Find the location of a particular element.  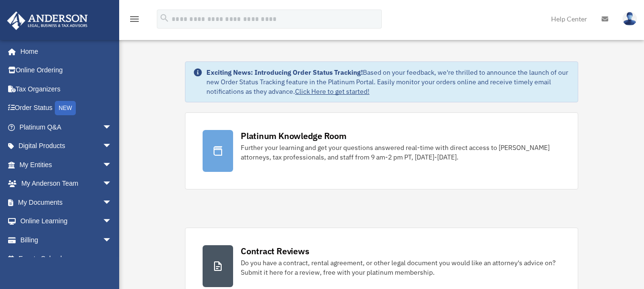

a: My Anderson Teamarrow_drop_down is located at coordinates (66, 184).